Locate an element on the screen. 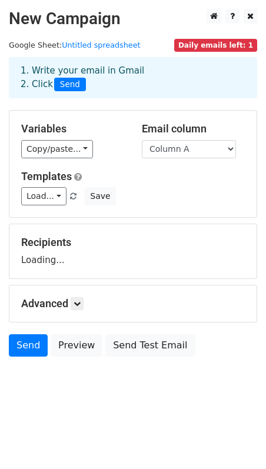 This screenshot has height=469, width=266. h5: Variables is located at coordinates (72, 129).